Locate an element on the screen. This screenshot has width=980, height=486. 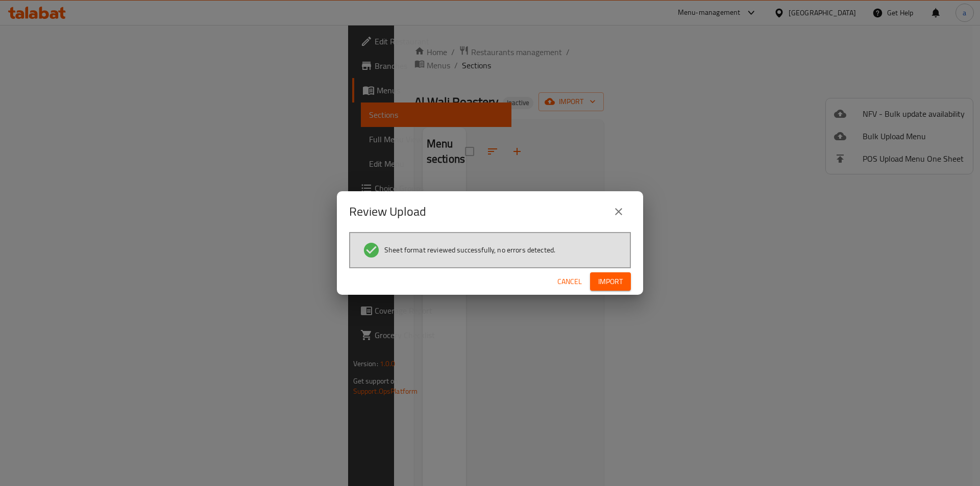
button: close is located at coordinates (618, 211).